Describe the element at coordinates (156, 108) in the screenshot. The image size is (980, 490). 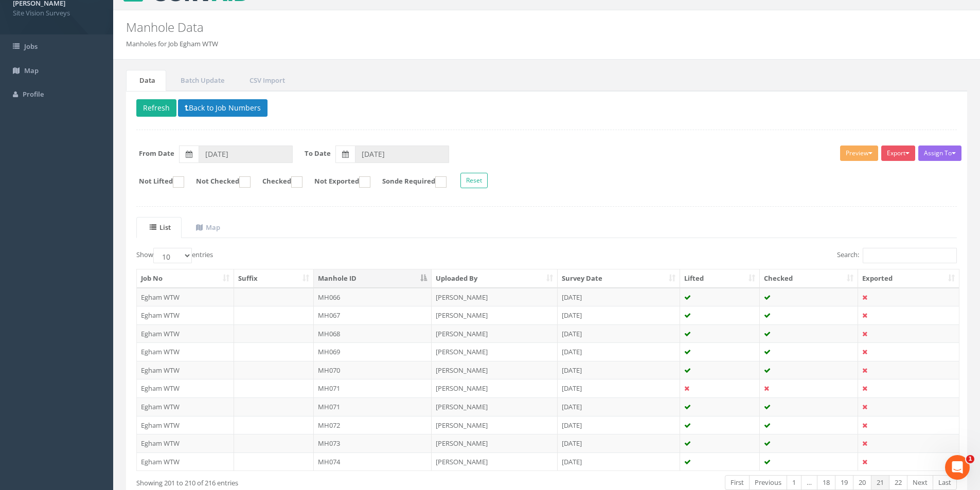
I see `button: Refresh` at that location.